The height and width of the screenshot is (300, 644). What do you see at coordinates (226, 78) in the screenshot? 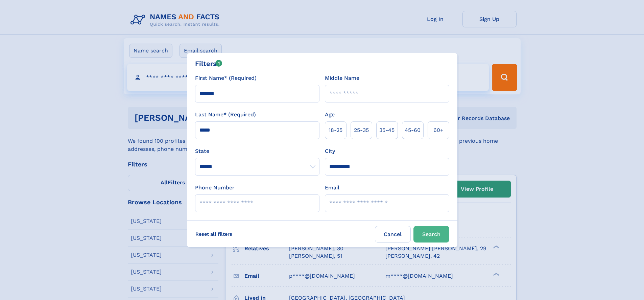
I see `label: First Name* (Required)` at bounding box center [226, 78].